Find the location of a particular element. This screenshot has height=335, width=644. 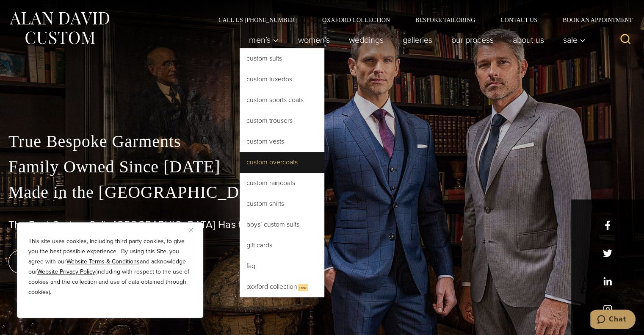

nav: Secondary Navigation is located at coordinates (420, 20).